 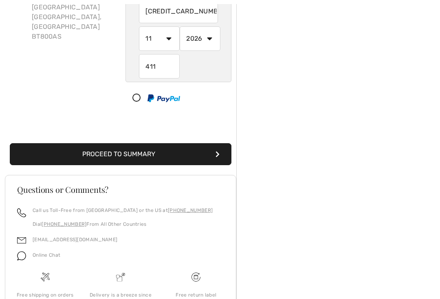 I want to click on h3: Questions or Comments?, so click(x=121, y=190).